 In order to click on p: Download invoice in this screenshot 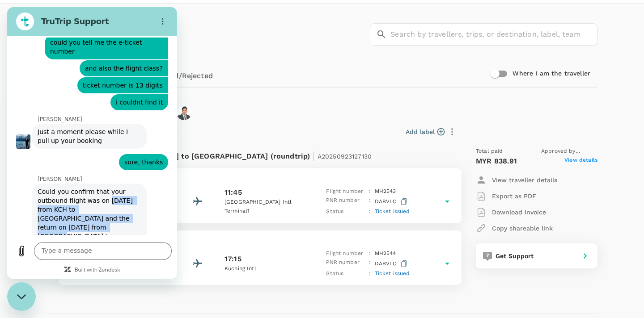, I will do `click(518, 212)`.